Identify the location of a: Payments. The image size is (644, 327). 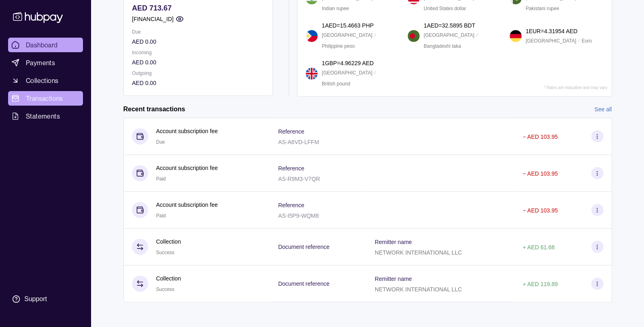
(46, 63).